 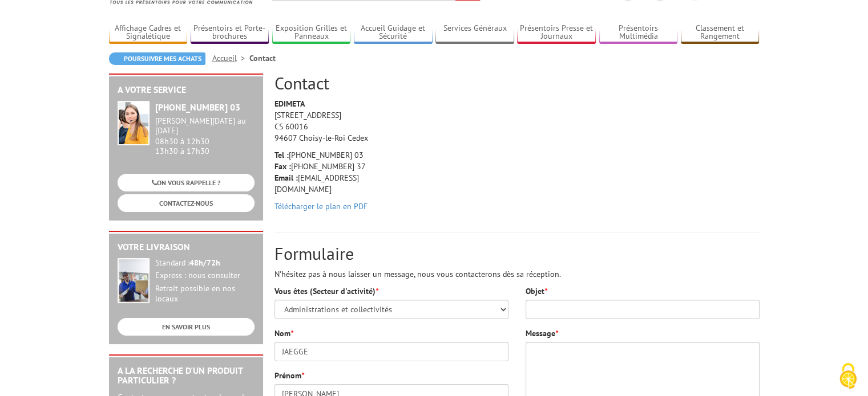 I want to click on a: CONTACTEZ-NOUS, so click(x=186, y=203).